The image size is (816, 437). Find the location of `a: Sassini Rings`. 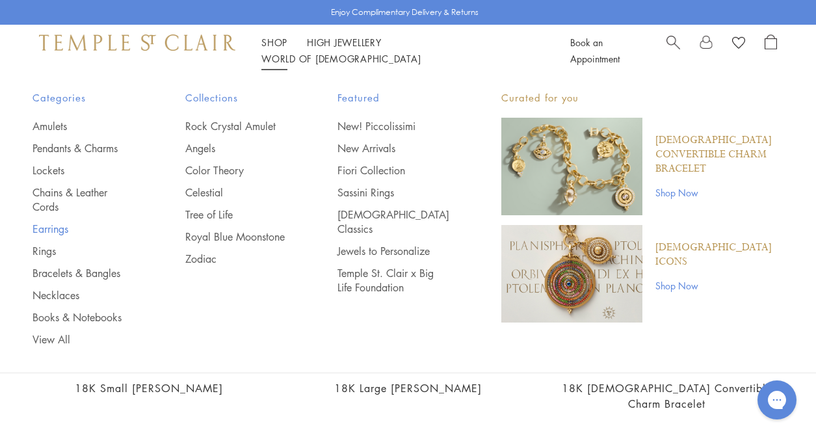

a: Sassini Rings is located at coordinates (393, 192).